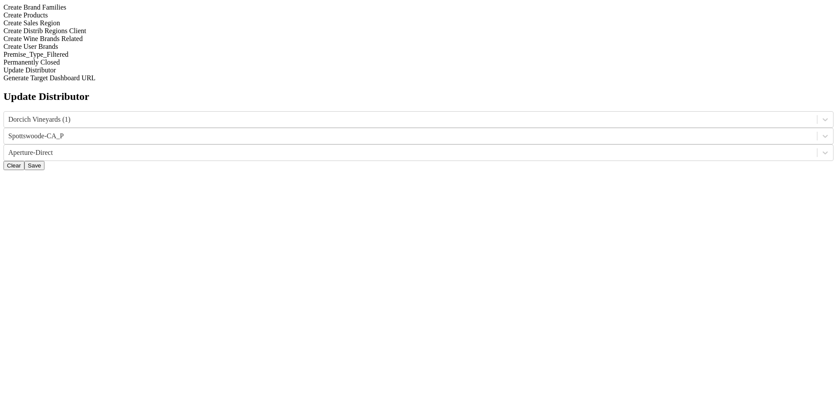 The image size is (837, 417). Describe the element at coordinates (418, 47) in the screenshot. I see `div: Create User Brands` at that location.